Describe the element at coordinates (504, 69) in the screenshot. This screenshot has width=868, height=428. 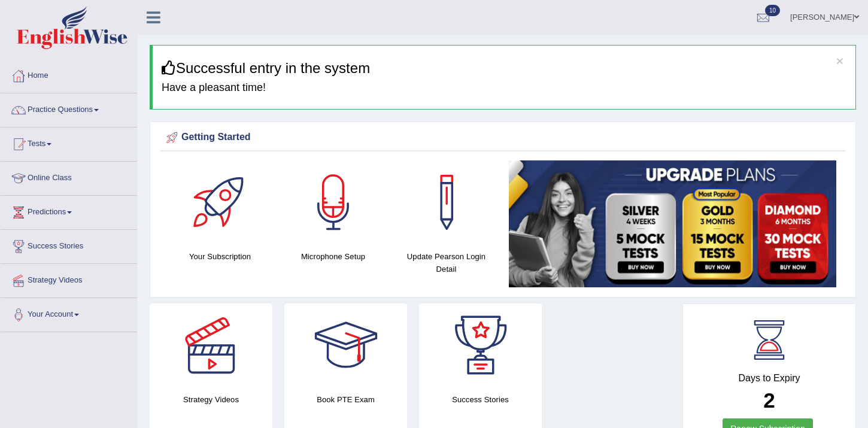
I see `h3: Successful entry in the system` at that location.